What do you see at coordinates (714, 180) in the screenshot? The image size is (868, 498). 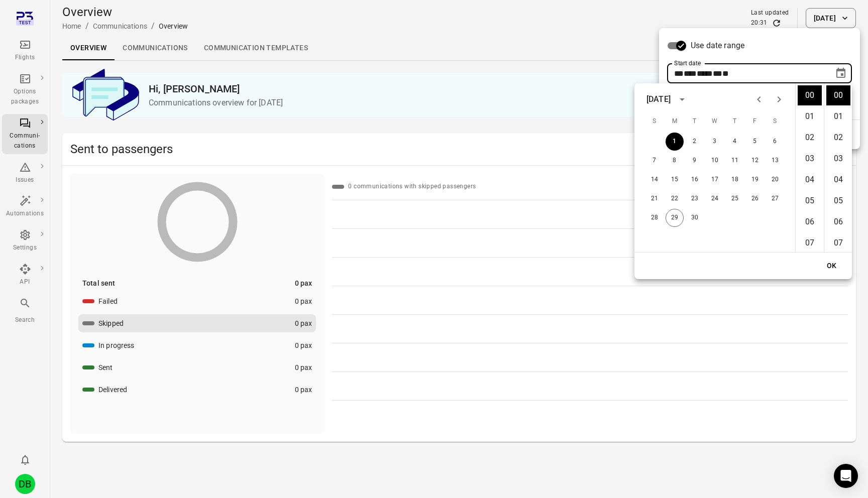 I see `button: 17` at bounding box center [714, 180].